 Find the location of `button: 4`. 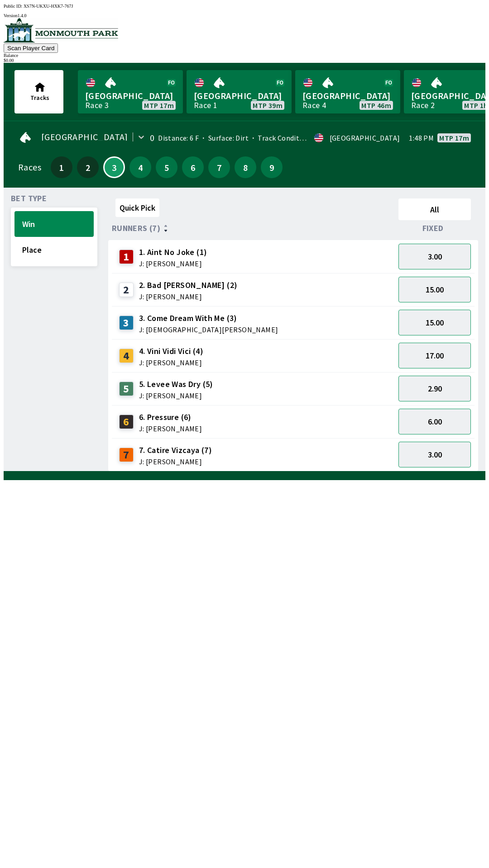

button: 4 is located at coordinates (140, 167).